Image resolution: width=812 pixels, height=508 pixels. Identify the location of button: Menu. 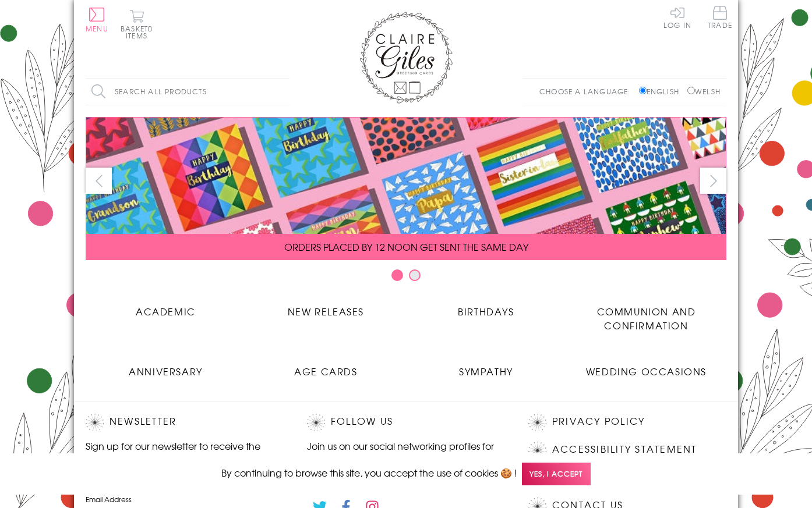
(97, 20).